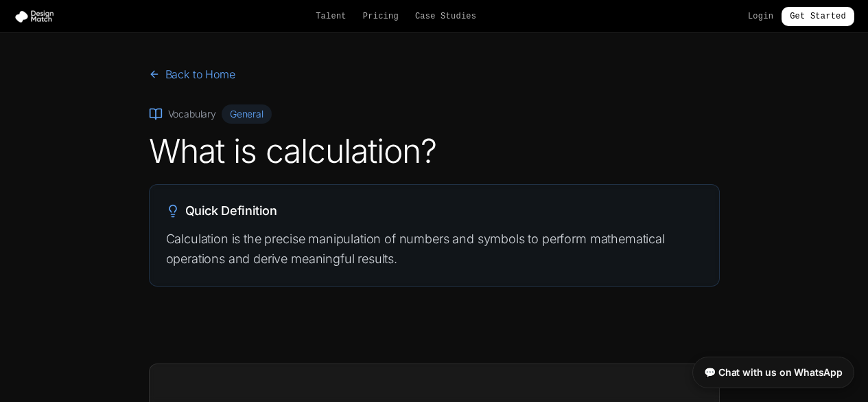 This screenshot has height=402, width=868. I want to click on img: Design Match, so click(37, 17).